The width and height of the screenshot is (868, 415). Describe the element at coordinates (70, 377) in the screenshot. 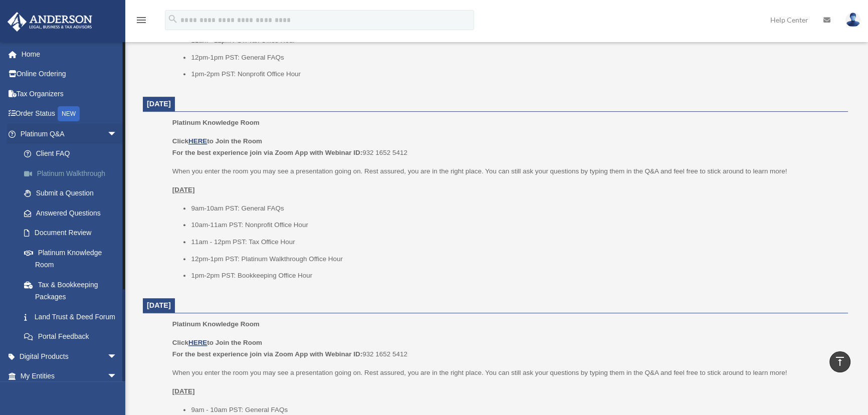

I see `a: My Entitiesarrow_drop_down` at that location.